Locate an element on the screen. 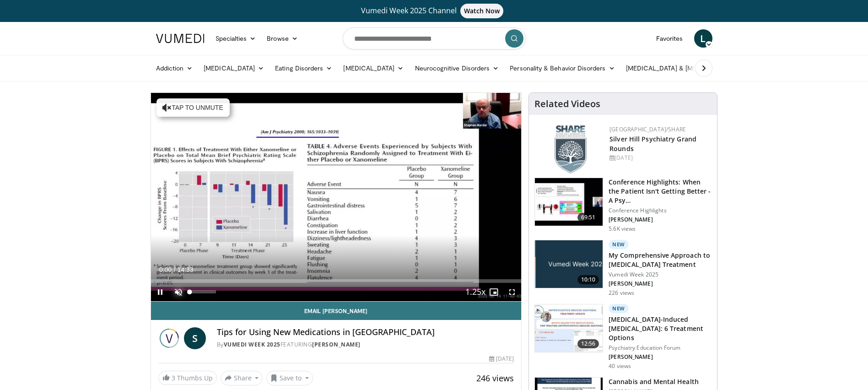 The image size is (868, 390). button: Pause is located at coordinates (160, 292).